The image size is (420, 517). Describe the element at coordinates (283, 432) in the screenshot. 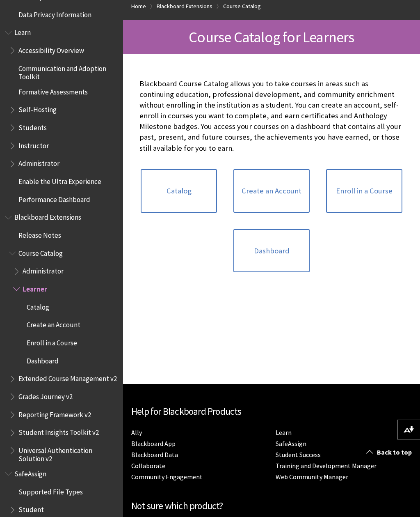

I see `a: Learn` at that location.